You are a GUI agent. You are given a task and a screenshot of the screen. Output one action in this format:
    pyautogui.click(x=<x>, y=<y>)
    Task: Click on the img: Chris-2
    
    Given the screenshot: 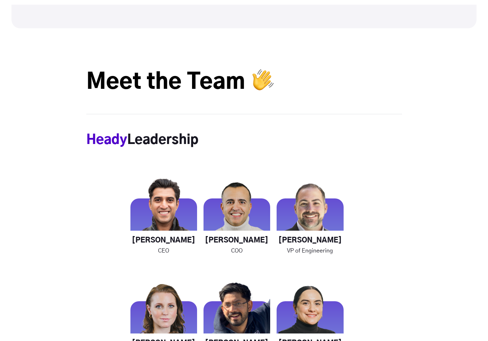 What is the action you would take?
    pyautogui.click(x=310, y=199)
    